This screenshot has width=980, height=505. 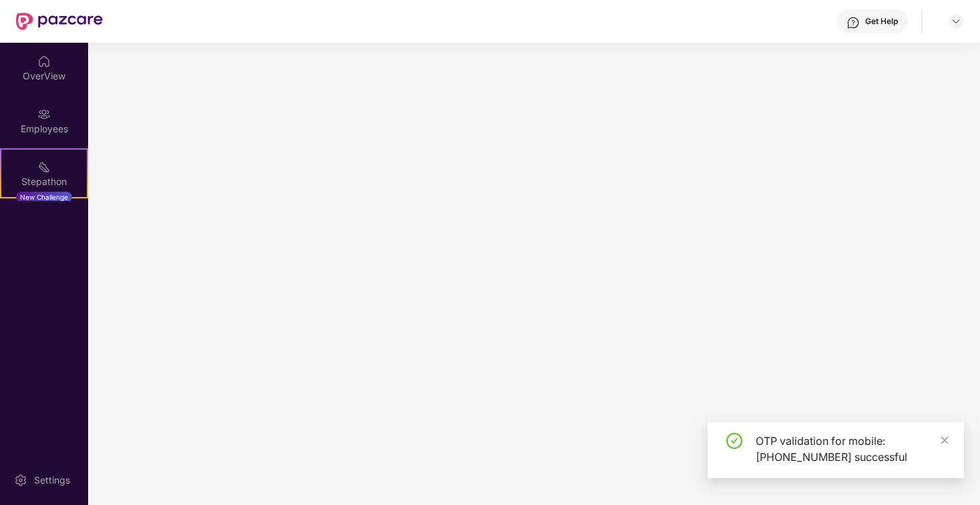 I want to click on img: svg+xml;base64,PHN2ZyBpZD0iRW1wbG95ZWVzIiB4bWxucz0iaHR0cDovL3d3dy53My5vcmcvMjAwMC9zdmciIHdpZHRoPS..., so click(x=44, y=114).